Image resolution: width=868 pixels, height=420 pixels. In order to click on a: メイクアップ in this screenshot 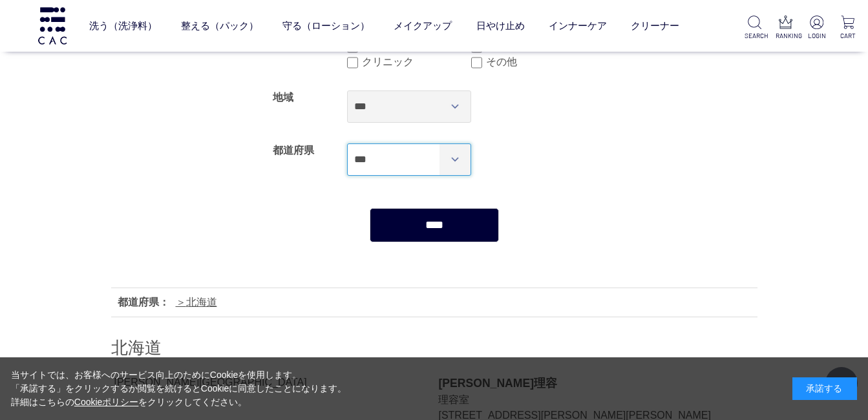, I will do `click(423, 26)`.